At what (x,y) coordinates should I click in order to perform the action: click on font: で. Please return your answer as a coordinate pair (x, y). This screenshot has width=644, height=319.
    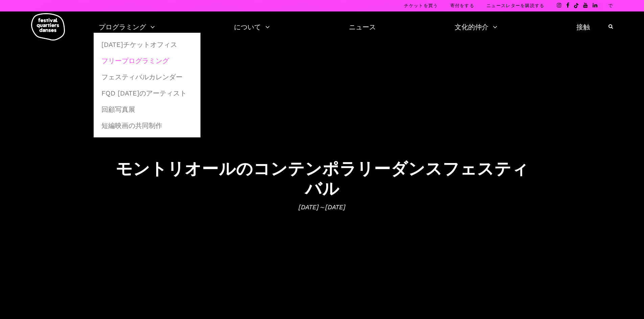
    Looking at the image, I should click on (610, 5).